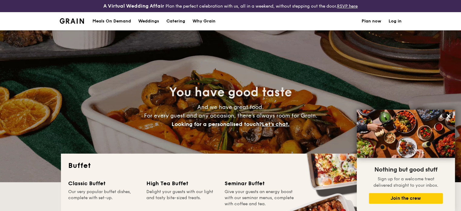 Image resolution: width=461 pixels, height=211 pixels. What do you see at coordinates (406, 182) in the screenshot?
I see `span: Sign up for a welcome treat delivered straight to your inbox.` at bounding box center [406, 182].